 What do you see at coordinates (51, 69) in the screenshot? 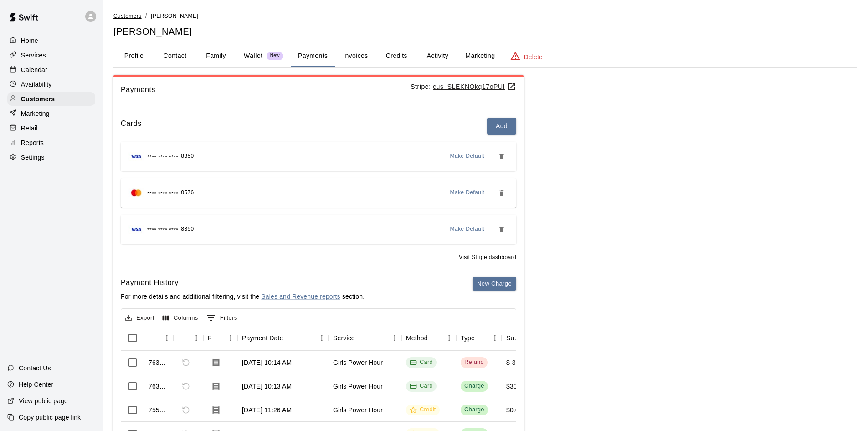
I see `div: Calendar` at bounding box center [51, 69].